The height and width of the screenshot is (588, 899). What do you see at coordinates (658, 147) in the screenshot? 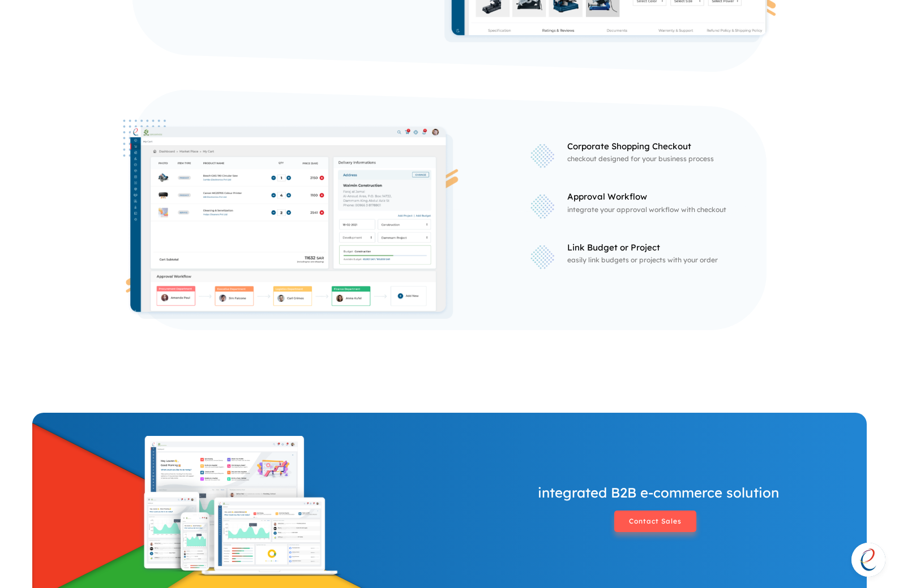
I see `h4: Corporate Shopping Checkout` at bounding box center [658, 147].